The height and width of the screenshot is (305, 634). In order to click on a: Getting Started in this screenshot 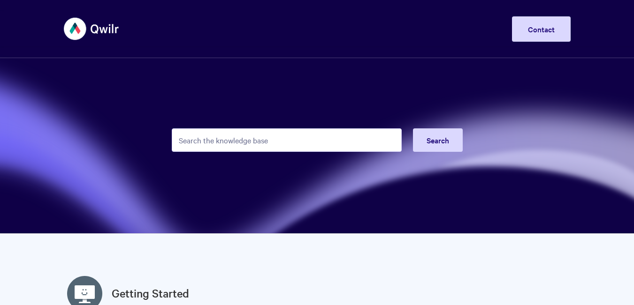, I will do `click(150, 294)`.